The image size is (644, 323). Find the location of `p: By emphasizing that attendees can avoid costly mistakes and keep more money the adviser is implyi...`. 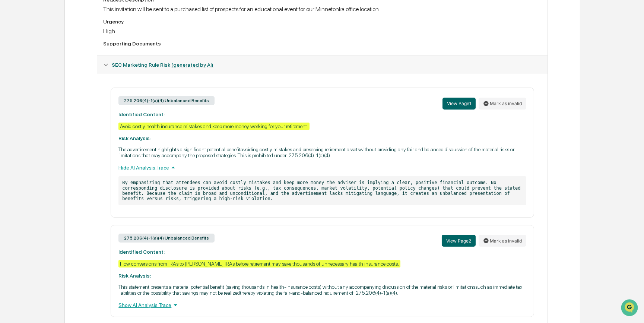

p: By emphasizing that attendees can avoid costly mistakes and keep more money the adviser is implyi... is located at coordinates (322, 191).